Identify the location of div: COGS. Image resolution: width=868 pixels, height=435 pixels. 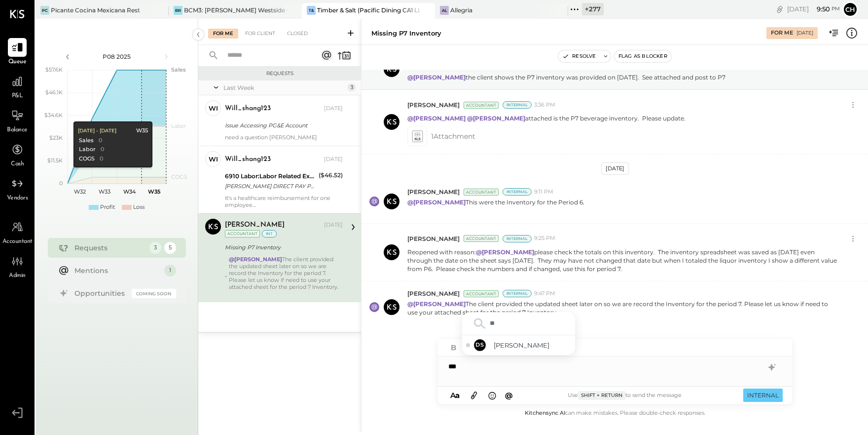
(86, 159).